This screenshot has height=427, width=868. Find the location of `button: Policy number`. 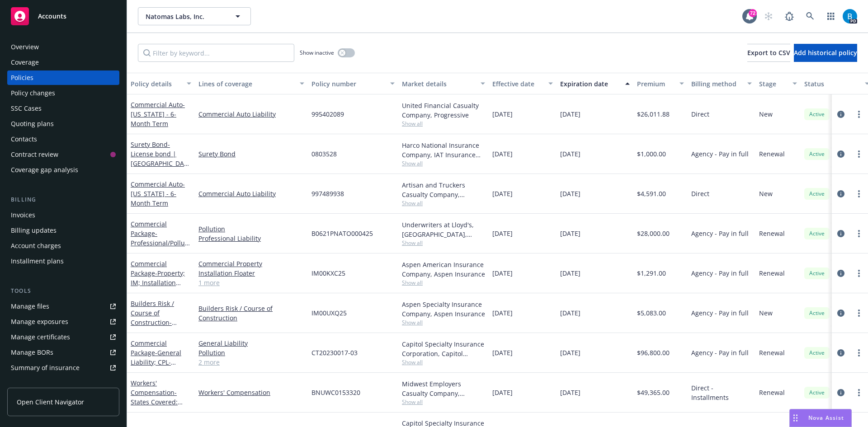

button: Policy number is located at coordinates (353, 83).